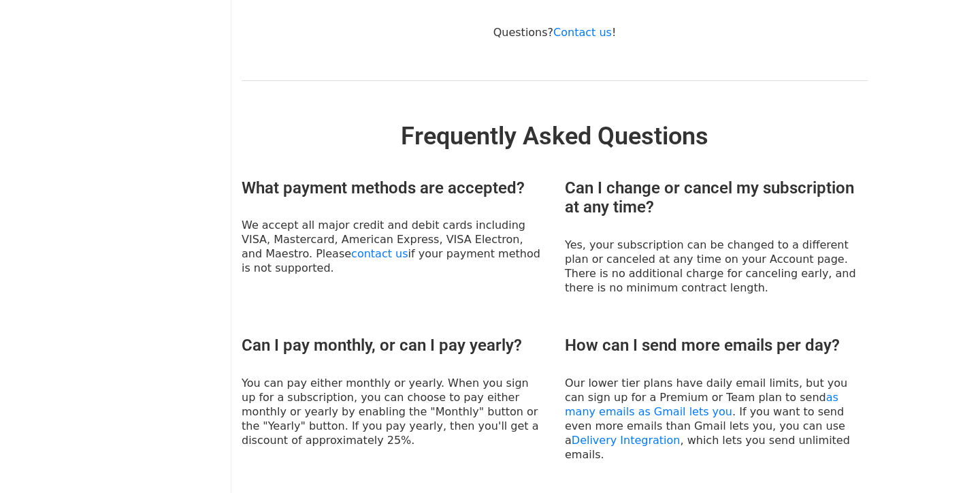 This screenshot has height=493, width=980. I want to click on a: contact us, so click(379, 253).